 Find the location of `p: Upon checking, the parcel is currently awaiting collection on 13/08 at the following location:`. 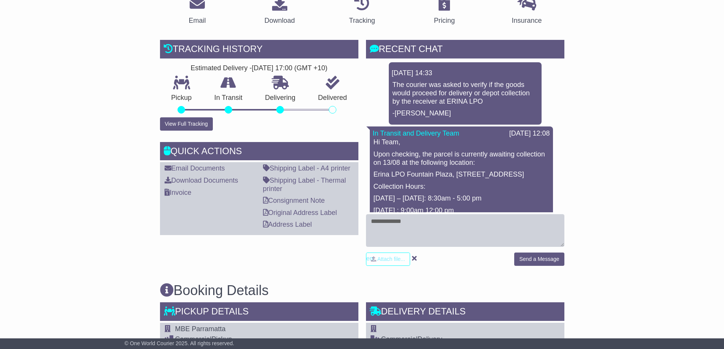

p: Upon checking, the parcel is currently awaiting collection on 13/08 at the following location: is located at coordinates (462, 159).